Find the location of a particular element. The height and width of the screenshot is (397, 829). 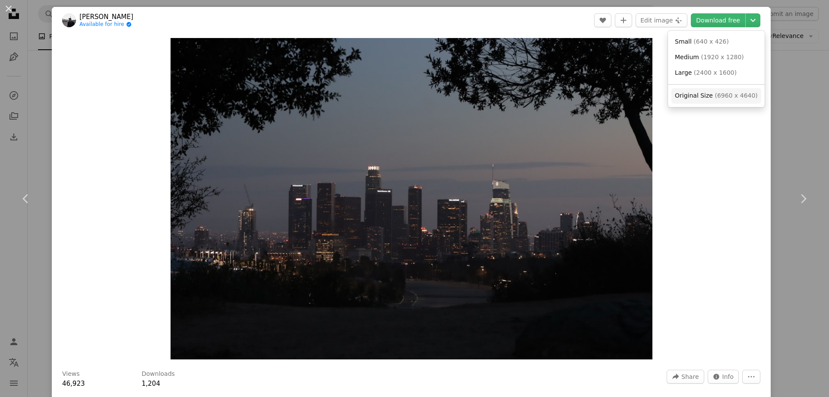

span: Large is located at coordinates (683, 73).